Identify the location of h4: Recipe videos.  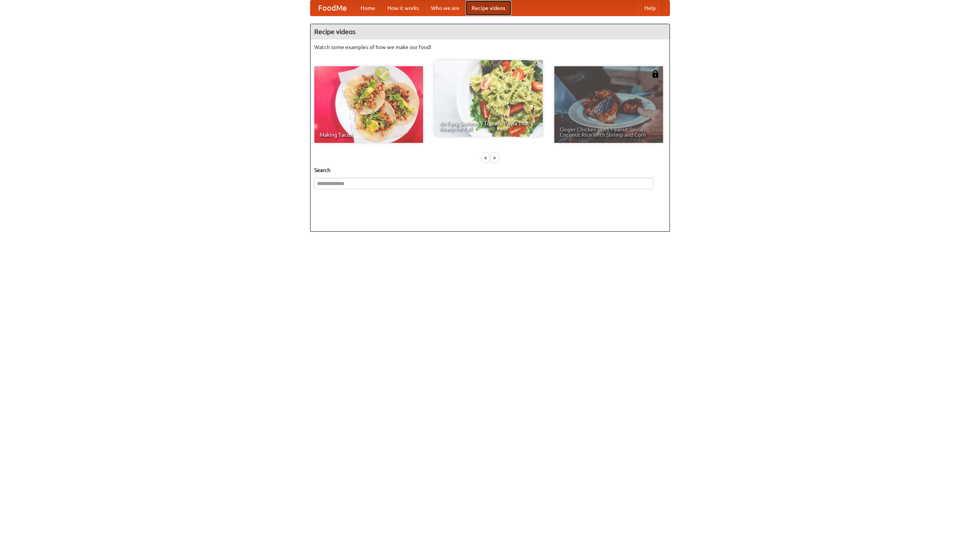
(490, 31).